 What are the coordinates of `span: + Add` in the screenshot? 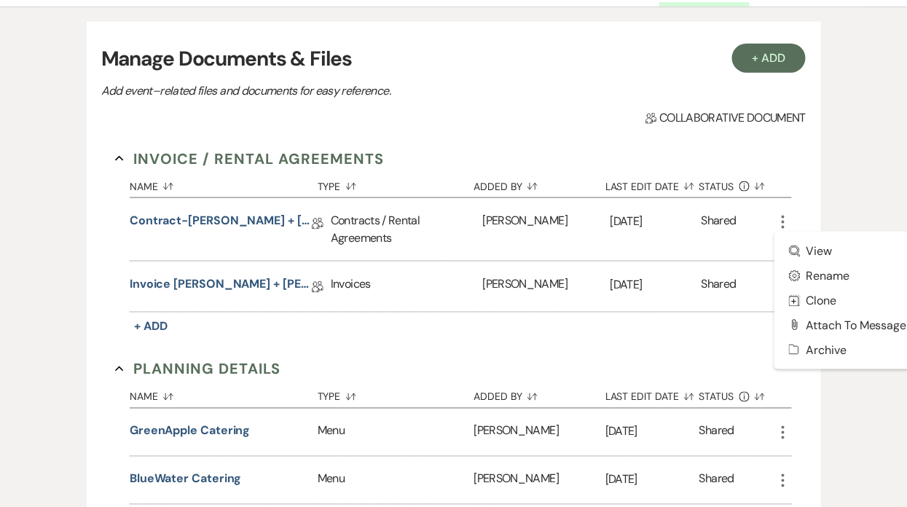 It's located at (151, 326).